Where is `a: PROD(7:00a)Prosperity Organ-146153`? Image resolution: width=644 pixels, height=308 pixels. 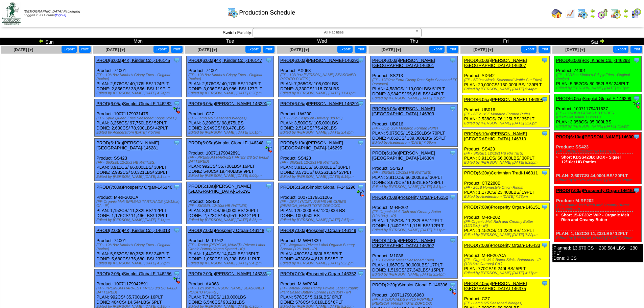 a: PROD(7:00a)Prosperity Organ-146153 is located at coordinates (595, 190).